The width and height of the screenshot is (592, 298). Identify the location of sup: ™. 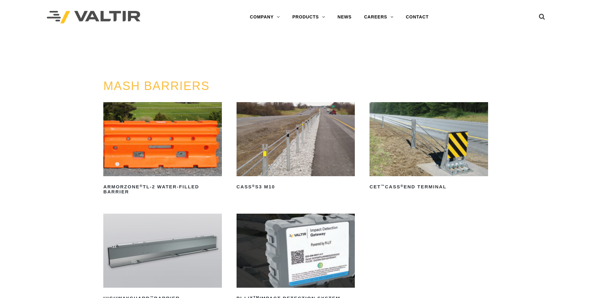
(383, 186).